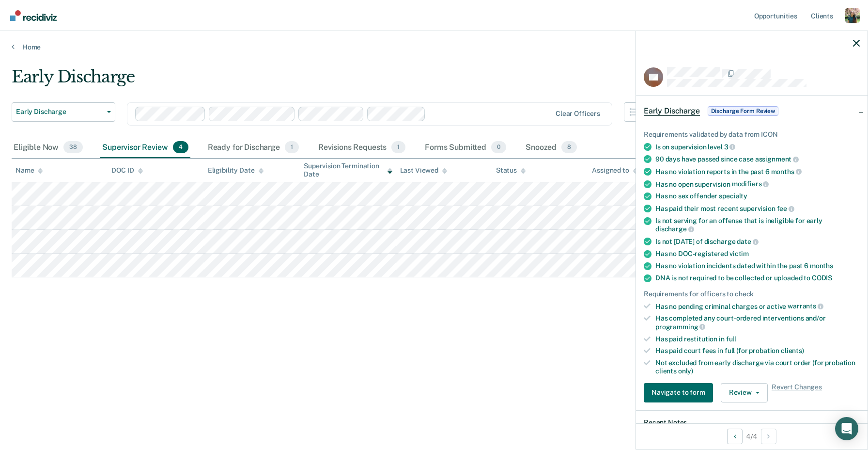 The height and width of the screenshot is (450, 868). I want to click on span: modifiers, so click(750, 184).